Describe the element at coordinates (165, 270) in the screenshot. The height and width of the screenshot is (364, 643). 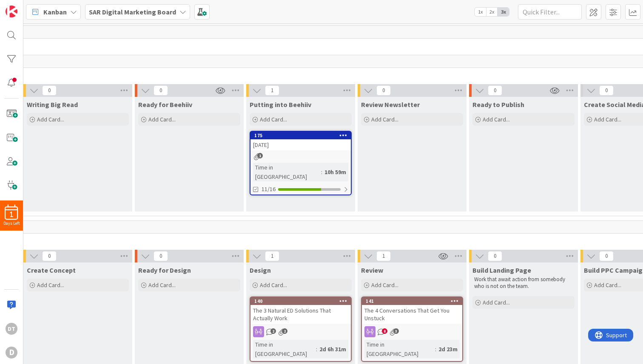
I see `span: Ready for Design` at that location.